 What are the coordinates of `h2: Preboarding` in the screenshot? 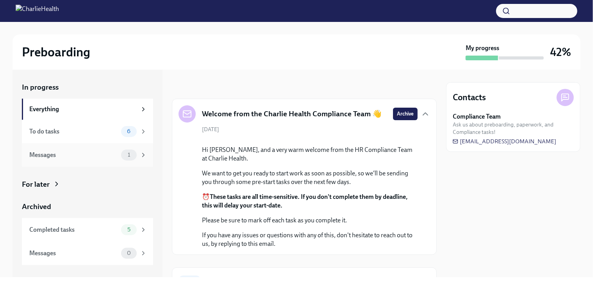 It's located at (56, 52).